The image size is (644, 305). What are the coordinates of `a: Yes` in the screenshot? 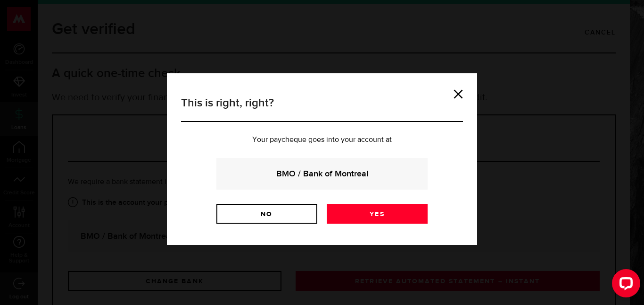 It's located at (377, 213).